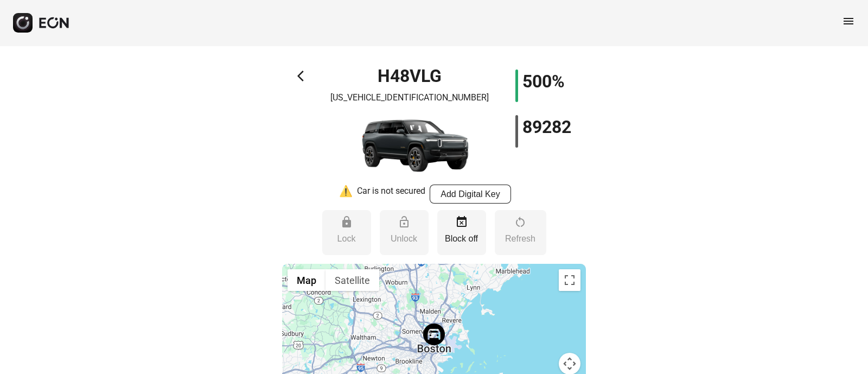 This screenshot has height=374, width=868. What do you see at coordinates (471, 194) in the screenshot?
I see `button: Add Digital Key` at bounding box center [471, 194].